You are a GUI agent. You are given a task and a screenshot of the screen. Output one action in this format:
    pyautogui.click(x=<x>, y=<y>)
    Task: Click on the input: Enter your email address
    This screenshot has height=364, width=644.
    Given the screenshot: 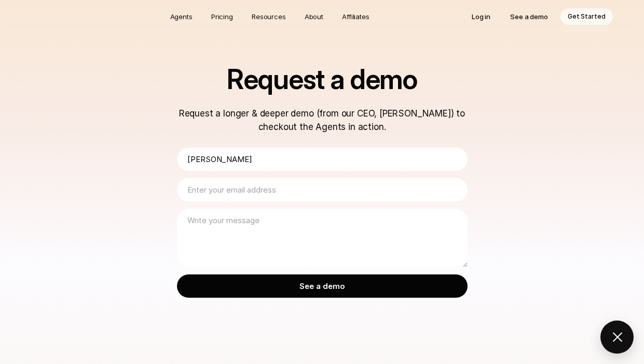 What is the action you would take?
    pyautogui.click(x=322, y=189)
    